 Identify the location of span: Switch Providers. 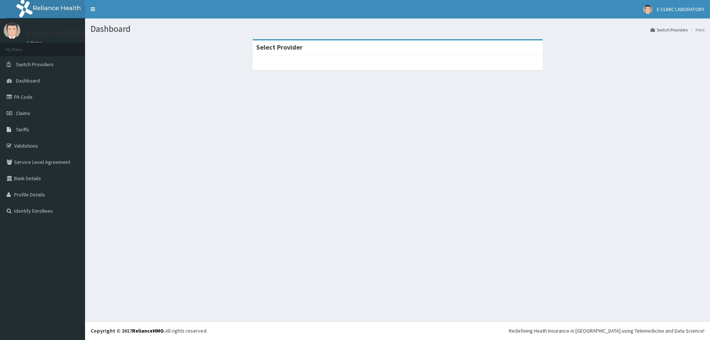
(35, 64).